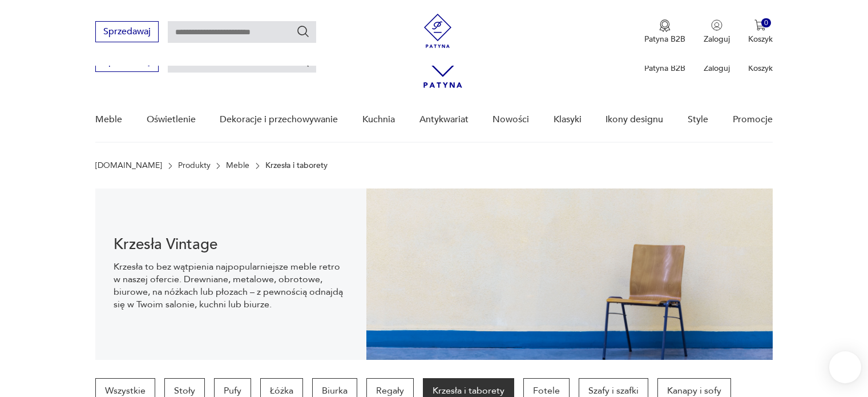  What do you see at coordinates (567, 120) in the screenshot?
I see `a: Klasyki` at bounding box center [567, 120].